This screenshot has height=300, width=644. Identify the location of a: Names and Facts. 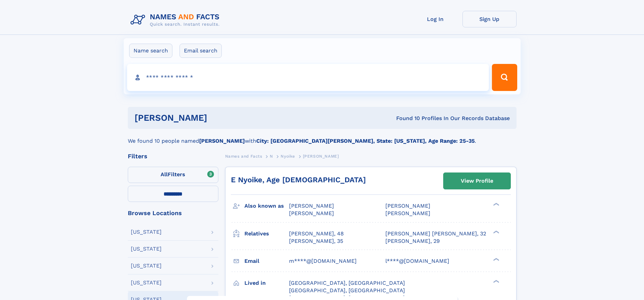
(244, 156).